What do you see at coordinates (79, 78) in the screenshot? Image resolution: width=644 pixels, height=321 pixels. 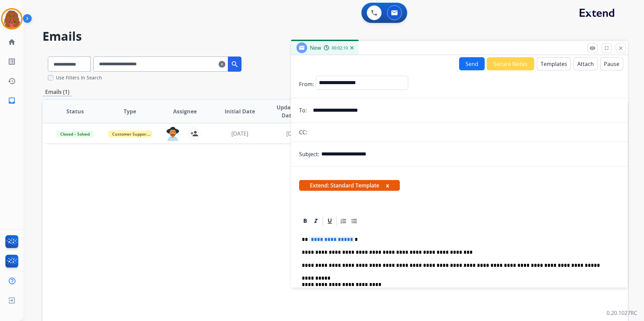 I see `label: Use Filters In Search` at bounding box center [79, 78].